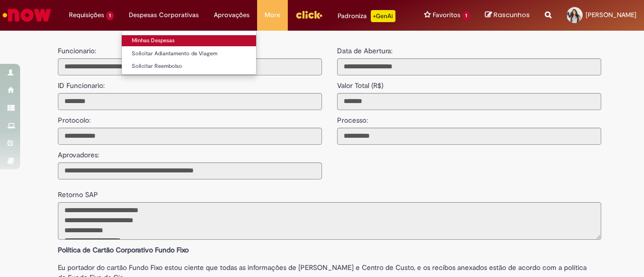 The width and height of the screenshot is (644, 277). Describe the element at coordinates (360, 83) in the screenshot. I see `label: Valor Total (R$)` at that location.